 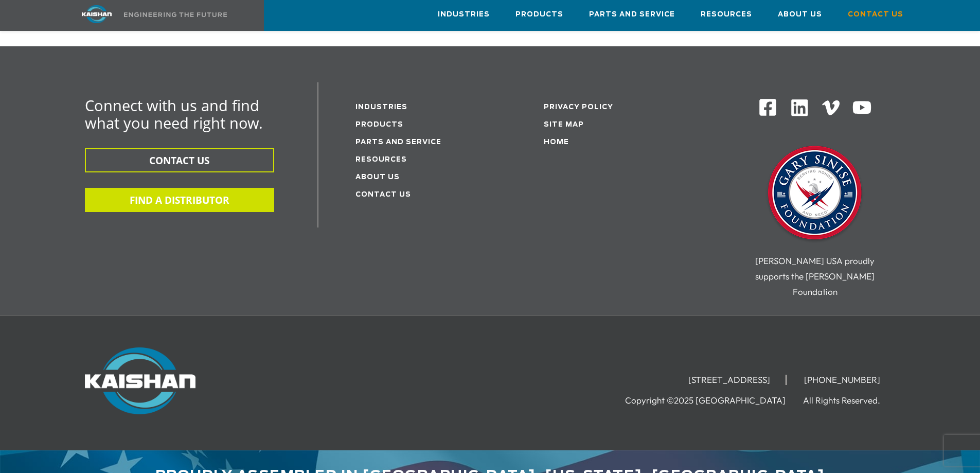 I want to click on img: Kaishan, so click(x=140, y=381).